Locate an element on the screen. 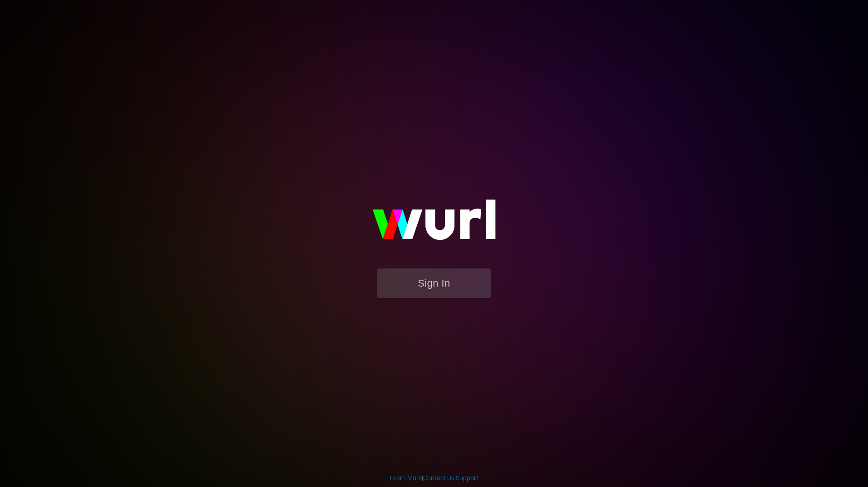  a: Learn More is located at coordinates (406, 478).